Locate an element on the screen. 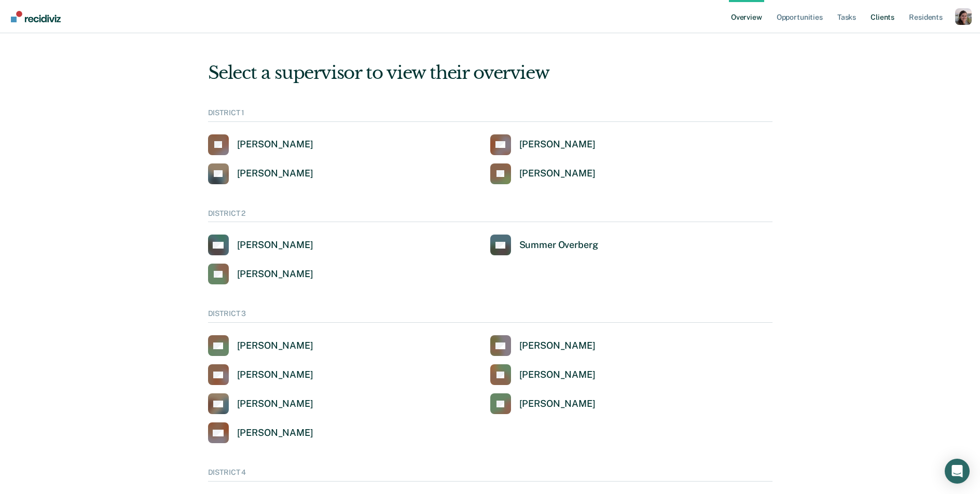  button: Profile dropdown button is located at coordinates (964, 16).